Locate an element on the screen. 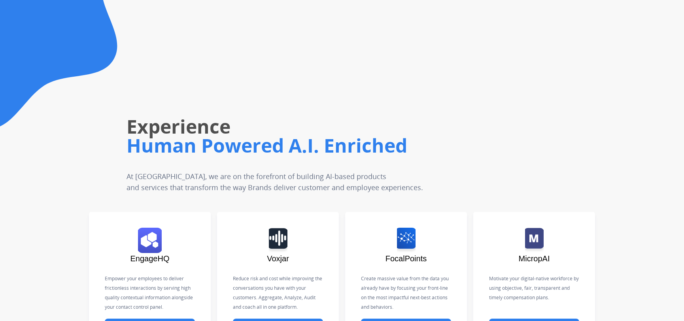 The width and height of the screenshot is (684, 321). p: Create massive value from the data you already have by focusing your front-line on the most impac... is located at coordinates (406, 293).